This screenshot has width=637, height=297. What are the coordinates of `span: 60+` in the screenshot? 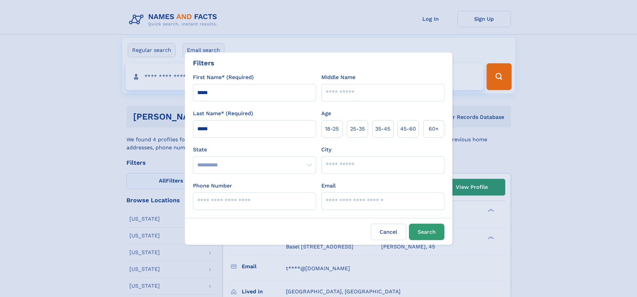 It's located at (434, 129).